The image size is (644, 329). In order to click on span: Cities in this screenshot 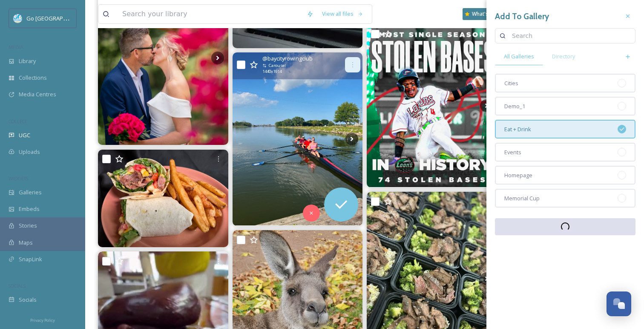, I will do `click(511, 83)`.